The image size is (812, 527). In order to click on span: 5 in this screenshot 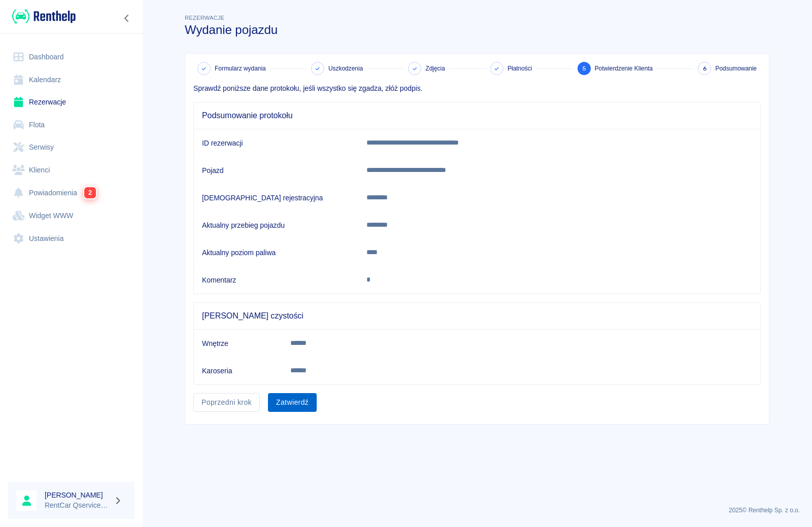, I will do `click(584, 68)`.